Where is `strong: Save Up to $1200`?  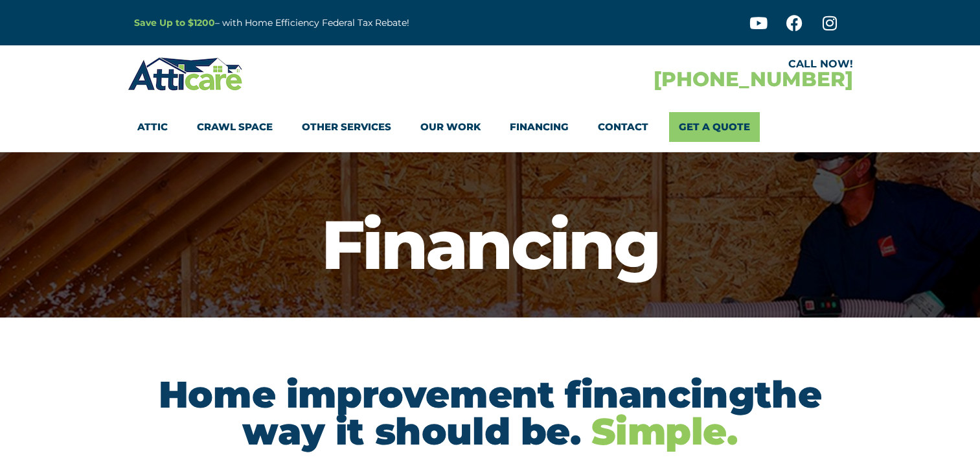 strong: Save Up to $1200 is located at coordinates (174, 23).